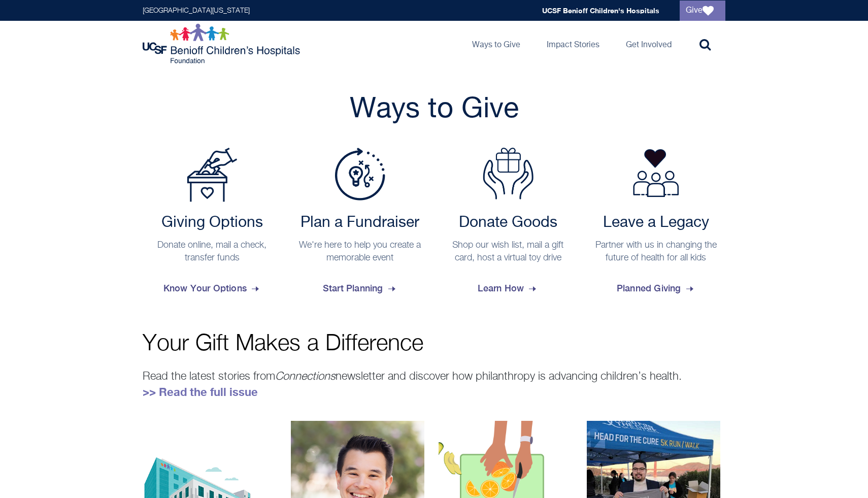 The width and height of the screenshot is (868, 498). Describe the element at coordinates (212, 225) in the screenshot. I see `a: Payment Options Giving Options Donate online, mail a check, transfer funds Know Your Options` at that location.